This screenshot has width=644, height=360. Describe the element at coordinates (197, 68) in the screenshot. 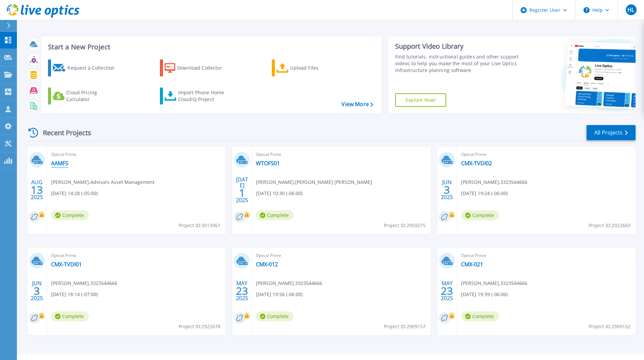

I see `a: Download Collector` at that location.